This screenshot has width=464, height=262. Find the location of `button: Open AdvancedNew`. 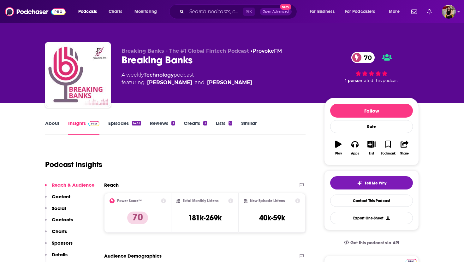

button: Open AdvancedNew is located at coordinates (276, 12).